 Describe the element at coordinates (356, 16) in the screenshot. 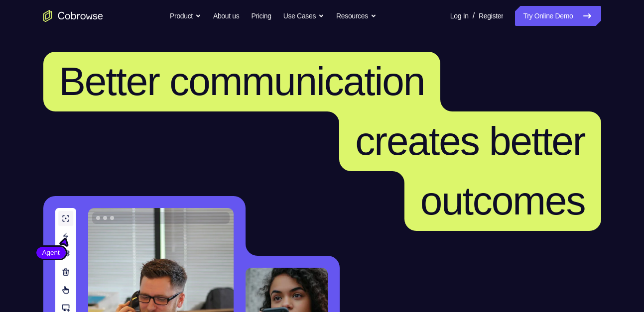

I see `button: Resources` at that location.